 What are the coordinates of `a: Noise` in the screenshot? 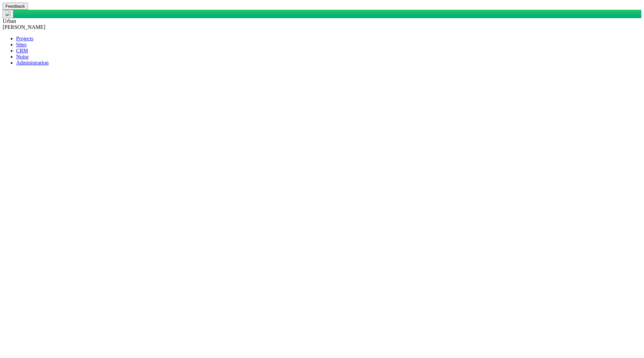 It's located at (22, 57).